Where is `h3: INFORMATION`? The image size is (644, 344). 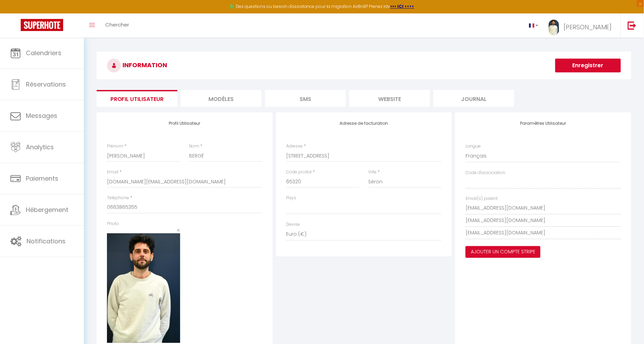 h3: INFORMATION is located at coordinates (364, 66).